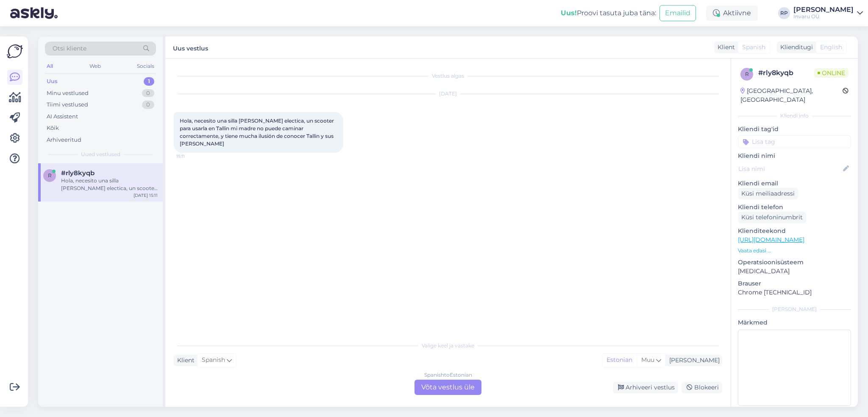  What do you see at coordinates (831, 47) in the screenshot?
I see `span: English` at bounding box center [831, 47].